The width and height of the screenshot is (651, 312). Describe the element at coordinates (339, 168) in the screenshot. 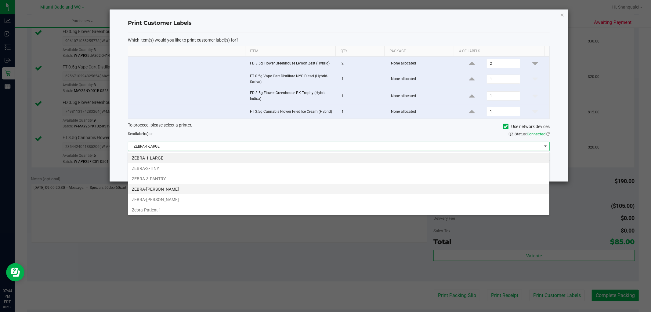

I see `li: ZEBRA-2-TINY` at that location.